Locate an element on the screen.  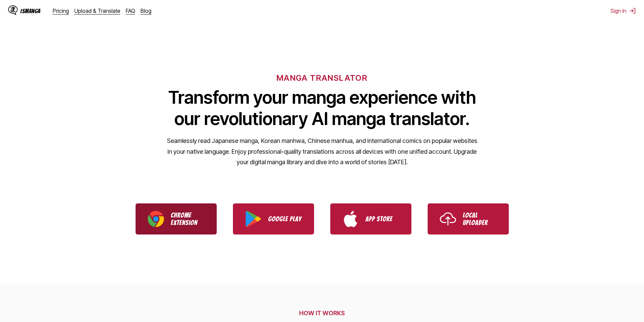
img: Sign out is located at coordinates (632, 11).